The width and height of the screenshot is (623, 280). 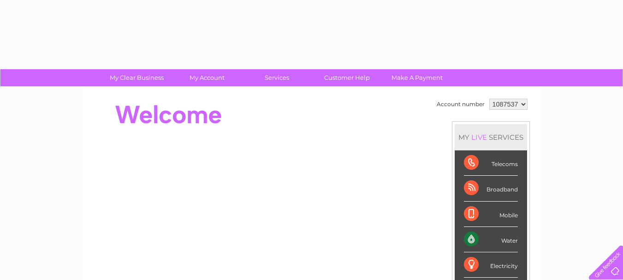 What do you see at coordinates (490, 137) in the screenshot?
I see `div: MY SERVICES` at bounding box center [490, 137].